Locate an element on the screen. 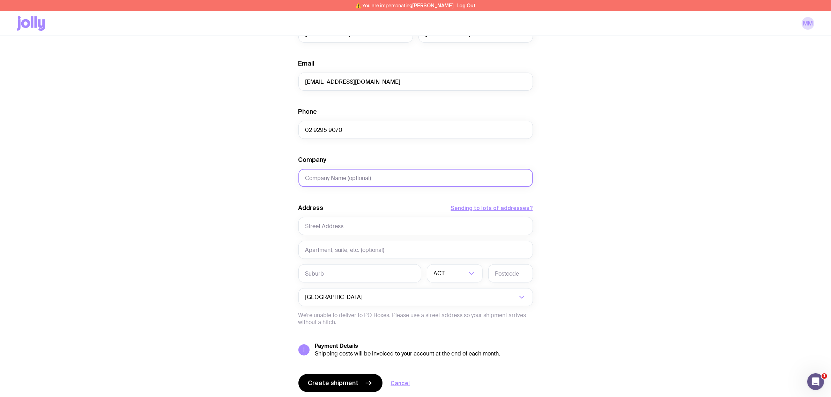 This screenshot has height=397, width=831. div: Shipping costs will be invoiced to your account at the end of each month. is located at coordinates (424, 354).